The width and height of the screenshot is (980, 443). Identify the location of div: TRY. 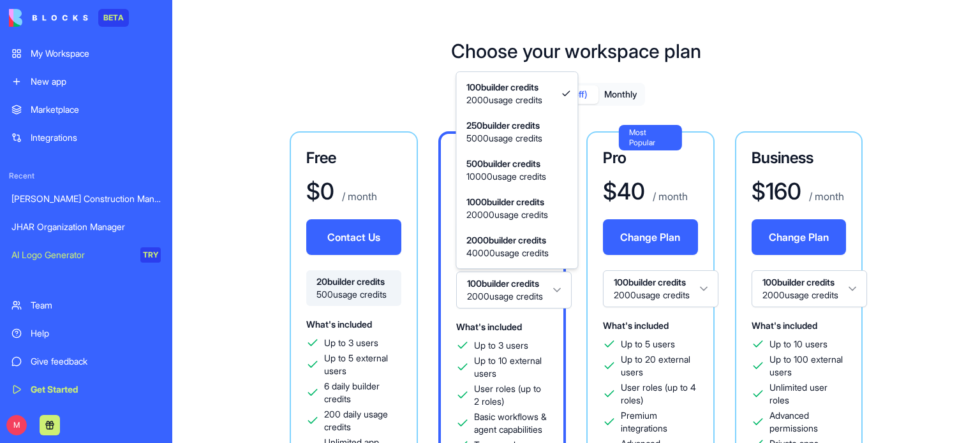
(151, 255).